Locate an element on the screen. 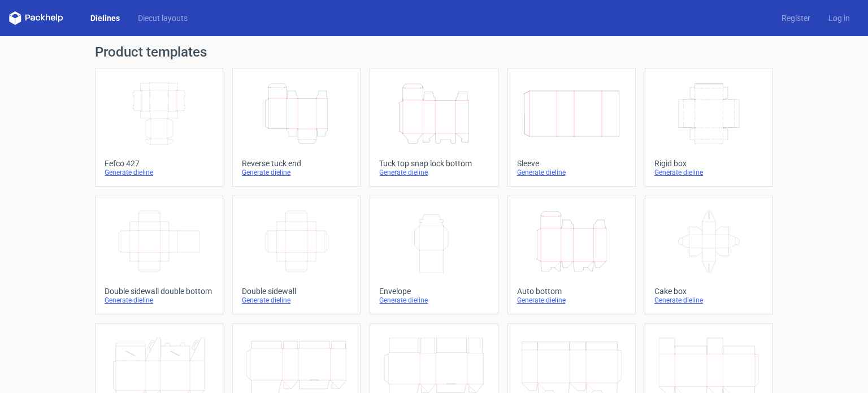 The width and height of the screenshot is (868, 393). div: Auto bottom is located at coordinates (571, 291).